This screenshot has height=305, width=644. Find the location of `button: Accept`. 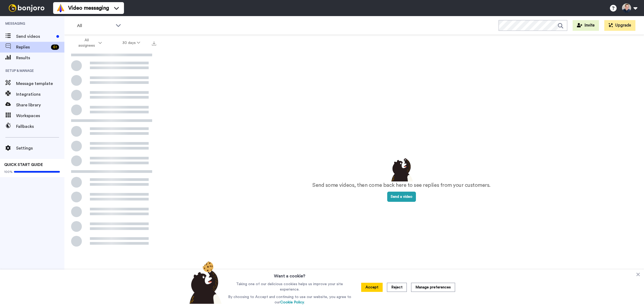

button: Accept is located at coordinates (372, 287).